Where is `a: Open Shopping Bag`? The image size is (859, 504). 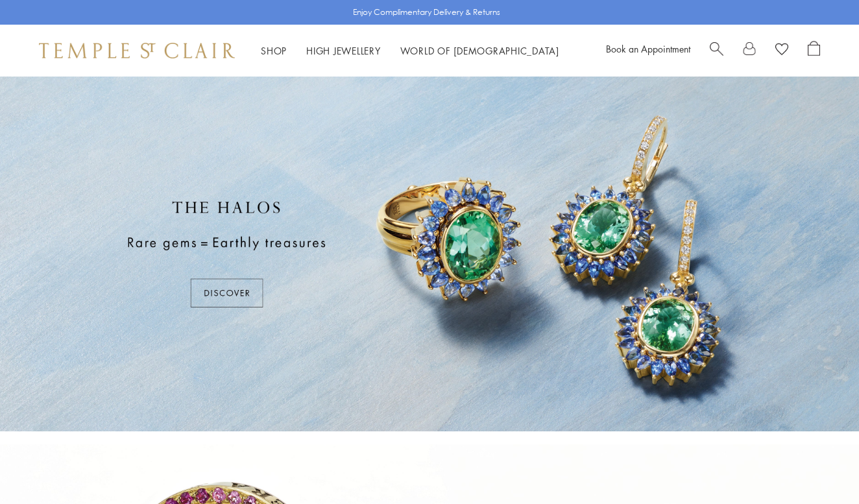
a: Open Shopping Bag is located at coordinates (814, 50).